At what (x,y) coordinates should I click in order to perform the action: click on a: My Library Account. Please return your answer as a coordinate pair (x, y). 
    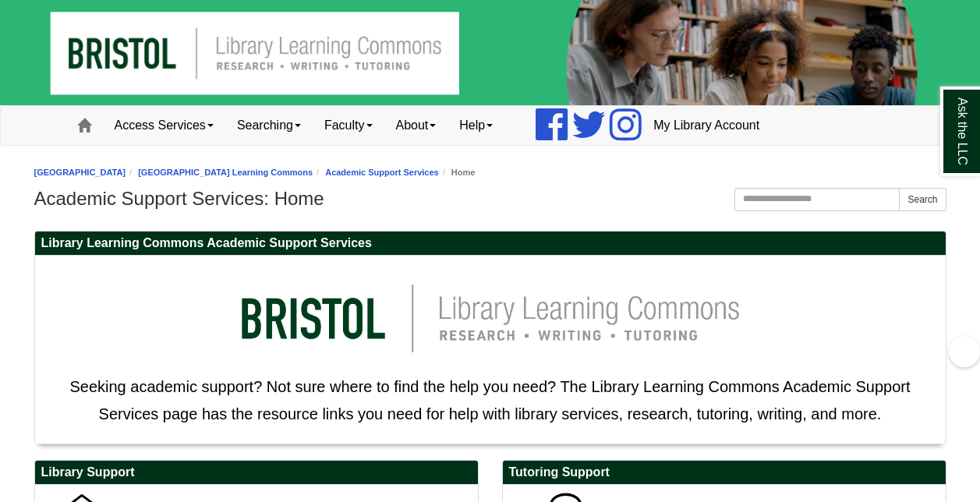
    Looking at the image, I should click on (706, 125).